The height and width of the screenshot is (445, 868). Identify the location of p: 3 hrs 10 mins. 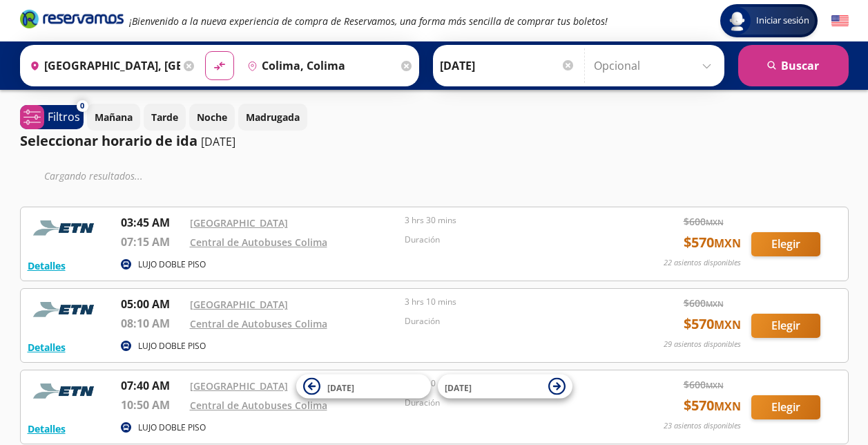
(509, 302).